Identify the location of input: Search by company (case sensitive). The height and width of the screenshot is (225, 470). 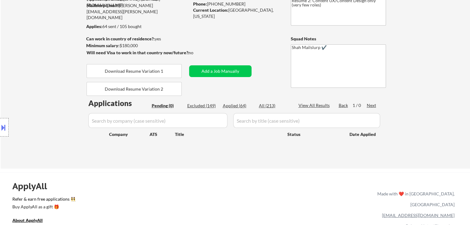
(158, 121).